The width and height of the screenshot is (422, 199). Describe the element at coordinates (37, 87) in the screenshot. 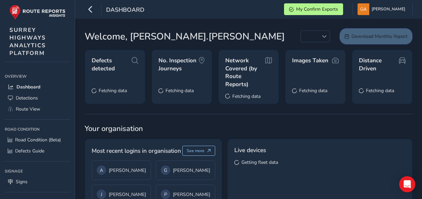

I see `a: Dashboard` at that location.